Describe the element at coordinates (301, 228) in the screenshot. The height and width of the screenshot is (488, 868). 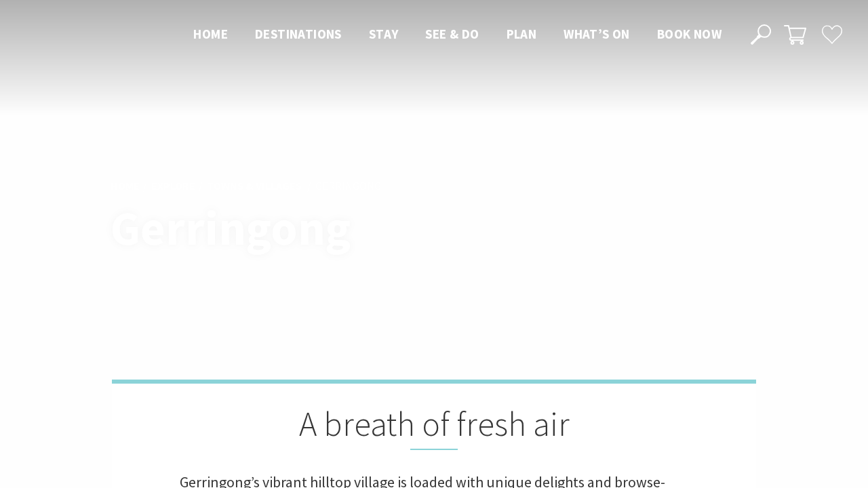
I see `h1: Gerringong` at that location.